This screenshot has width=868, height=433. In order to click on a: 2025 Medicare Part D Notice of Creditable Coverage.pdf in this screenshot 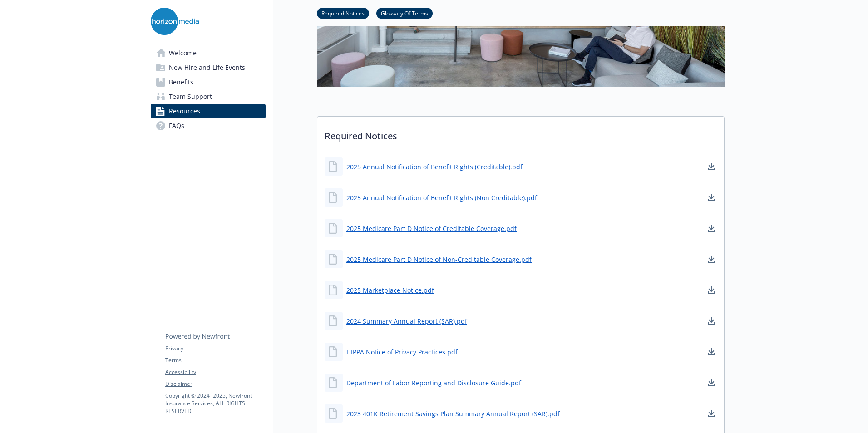, I will do `click(431, 228)`.